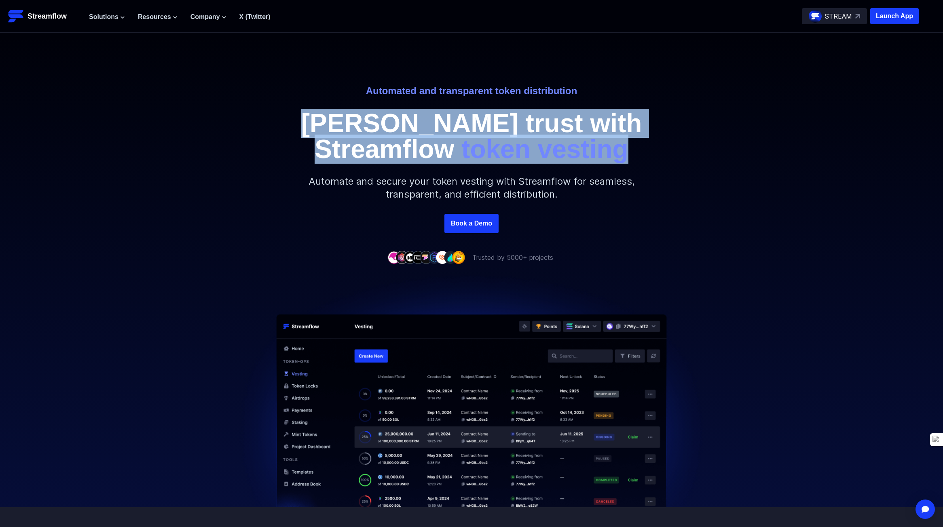 The height and width of the screenshot is (527, 943). Describe the element at coordinates (418, 257) in the screenshot. I see `img: company-4` at that location.